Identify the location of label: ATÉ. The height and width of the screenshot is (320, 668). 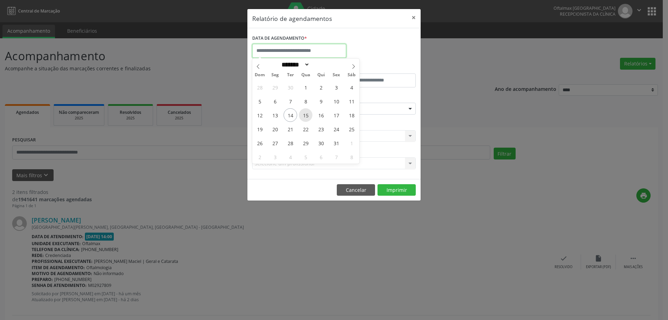
(376, 68).